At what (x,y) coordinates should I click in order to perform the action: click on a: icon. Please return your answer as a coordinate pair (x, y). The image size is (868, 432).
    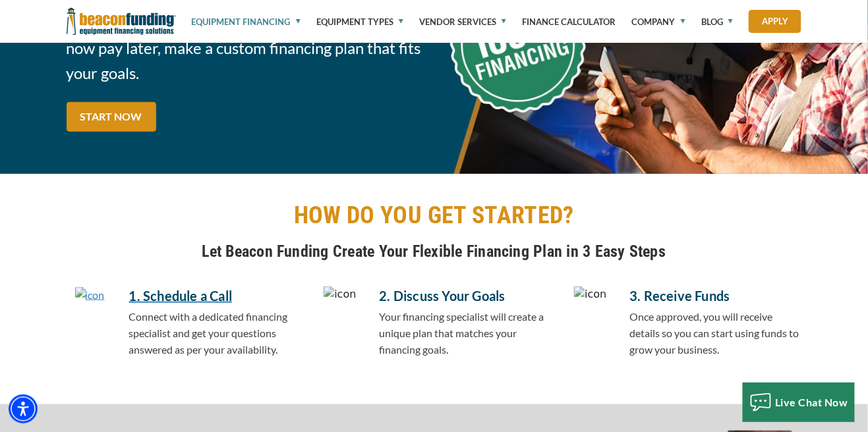
    Looking at the image, I should click on (90, 319).